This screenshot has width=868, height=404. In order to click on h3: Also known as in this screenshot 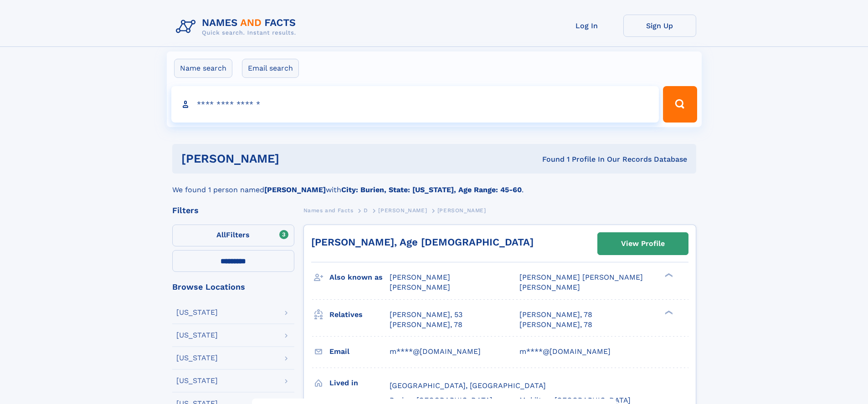, I will do `click(359, 278)`.